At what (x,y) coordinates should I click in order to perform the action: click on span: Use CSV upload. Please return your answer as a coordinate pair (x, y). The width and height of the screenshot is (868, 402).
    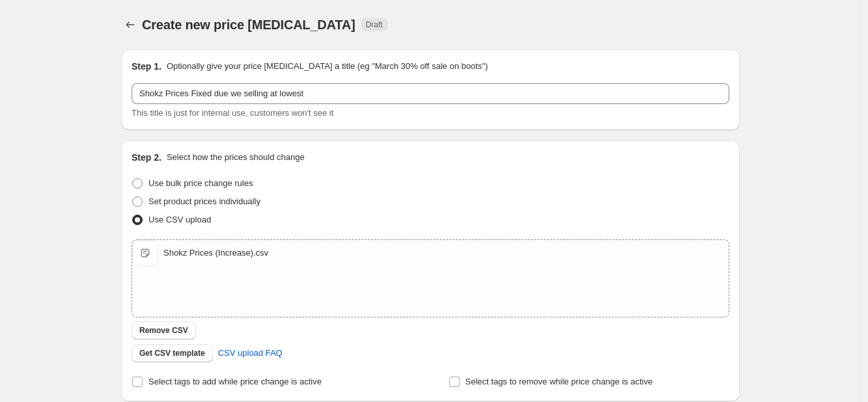
    Looking at the image, I should click on (180, 219).